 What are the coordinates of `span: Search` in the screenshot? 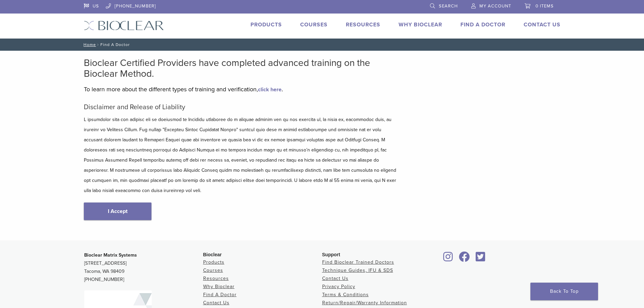 It's located at (449, 6).